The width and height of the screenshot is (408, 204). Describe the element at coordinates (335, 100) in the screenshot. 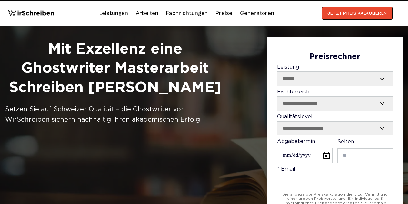

I see `label: Fachbereich` at that location.